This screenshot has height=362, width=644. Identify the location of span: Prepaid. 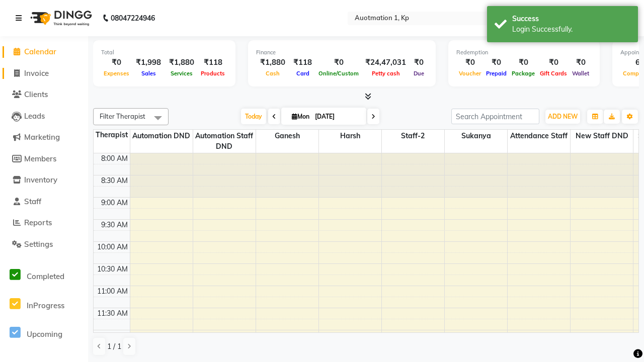
(496, 74).